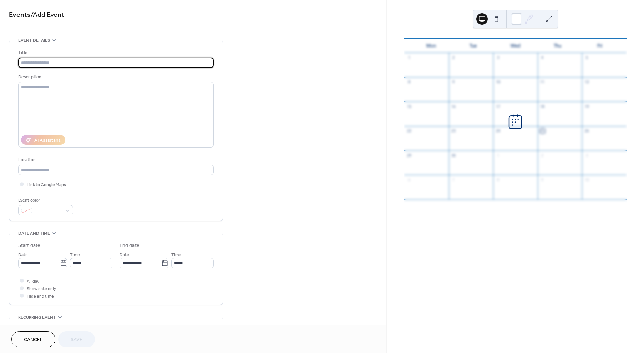 This screenshot has width=644, height=353. Describe the element at coordinates (498, 131) in the screenshot. I see `div: 24` at that location.